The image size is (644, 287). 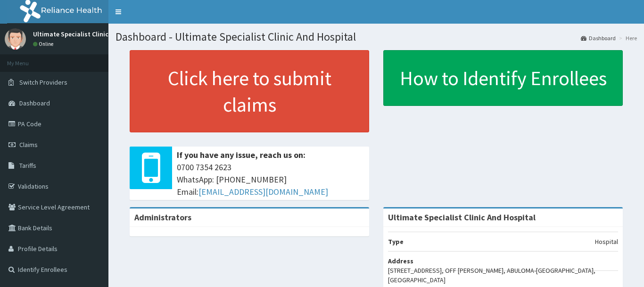 What do you see at coordinates (15, 39) in the screenshot?
I see `img: User Image` at bounding box center [15, 39].